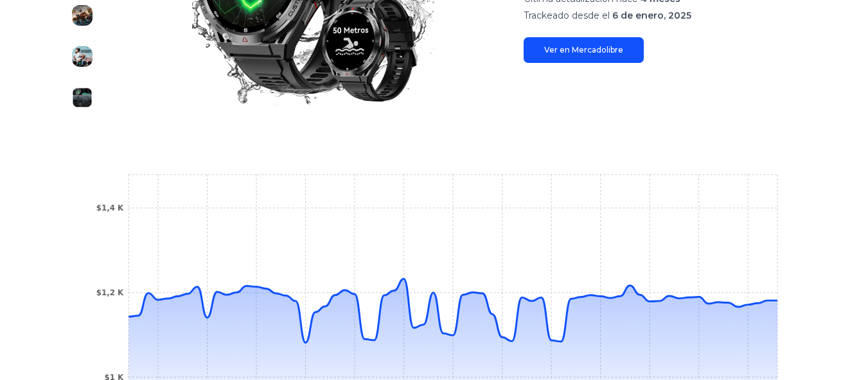 The height and width of the screenshot is (380, 868). I want to click on tspan: $1,2 K, so click(110, 293).